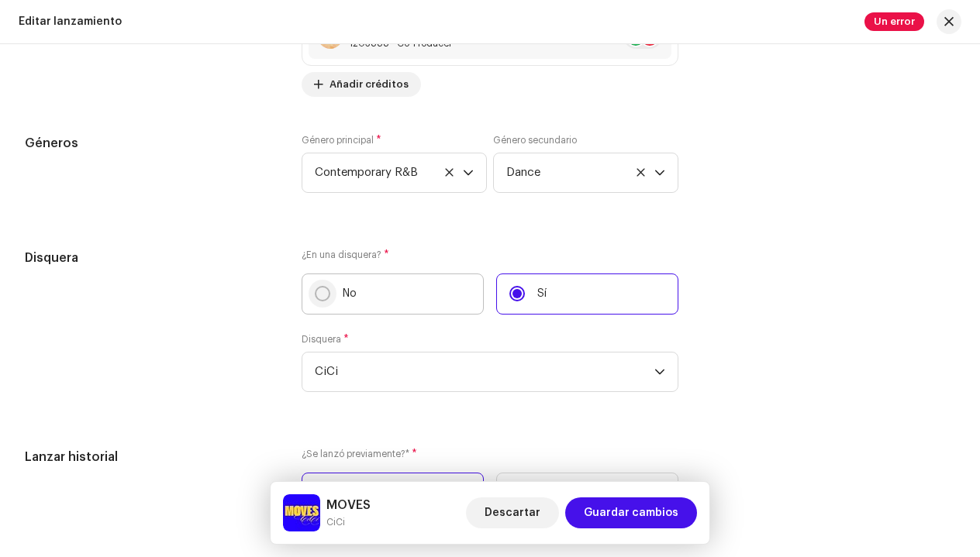 This screenshot has height=557, width=980. I want to click on label: ¿En una disquera?, so click(490, 254).